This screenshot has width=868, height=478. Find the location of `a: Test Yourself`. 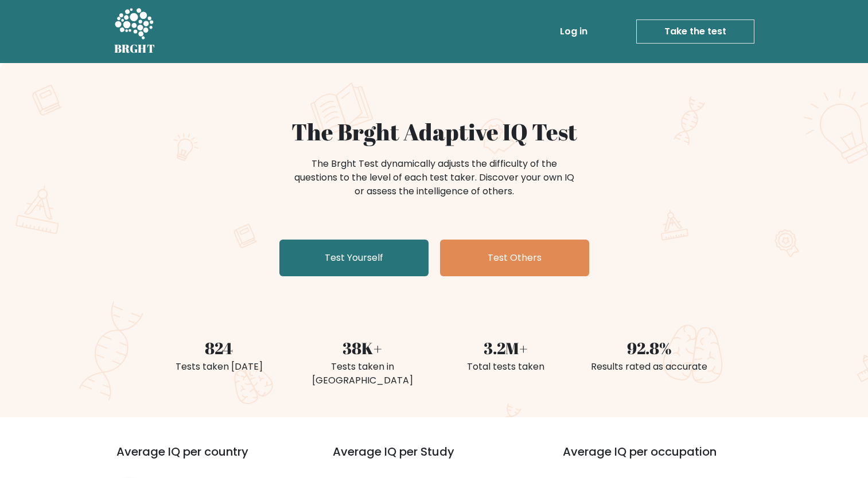

a: Test Yourself is located at coordinates (354, 258).